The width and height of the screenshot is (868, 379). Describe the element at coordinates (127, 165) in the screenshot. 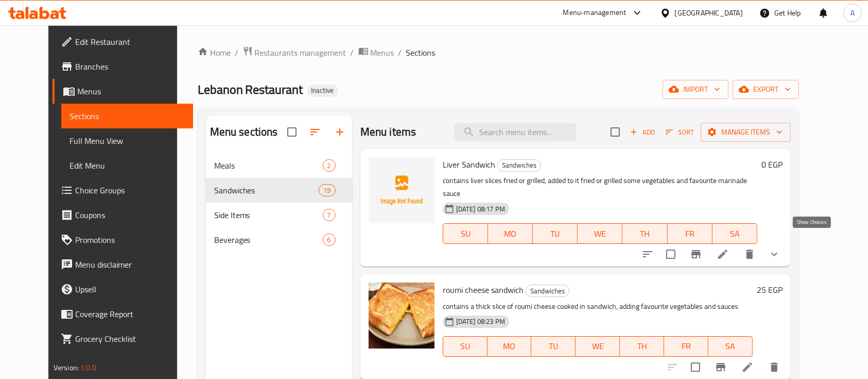

I see `span: Edit Menu` at that location.